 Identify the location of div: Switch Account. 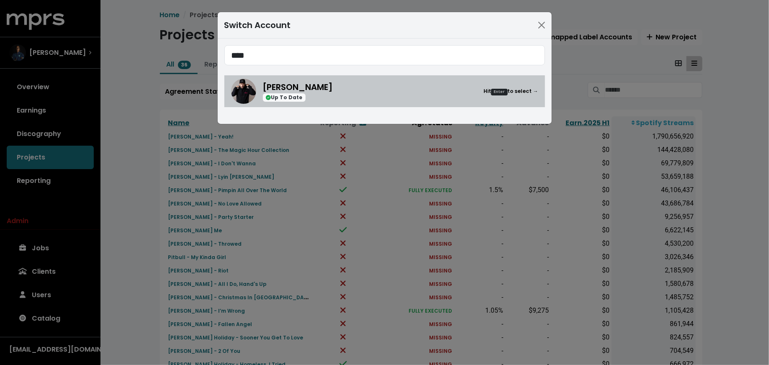
(257, 25).